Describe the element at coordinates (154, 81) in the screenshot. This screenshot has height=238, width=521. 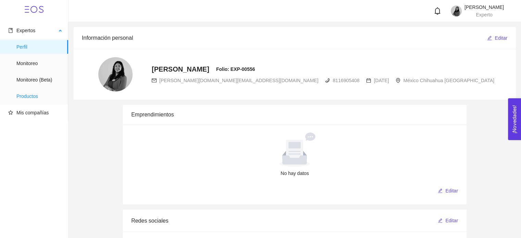
I see `span: mail` at that location.